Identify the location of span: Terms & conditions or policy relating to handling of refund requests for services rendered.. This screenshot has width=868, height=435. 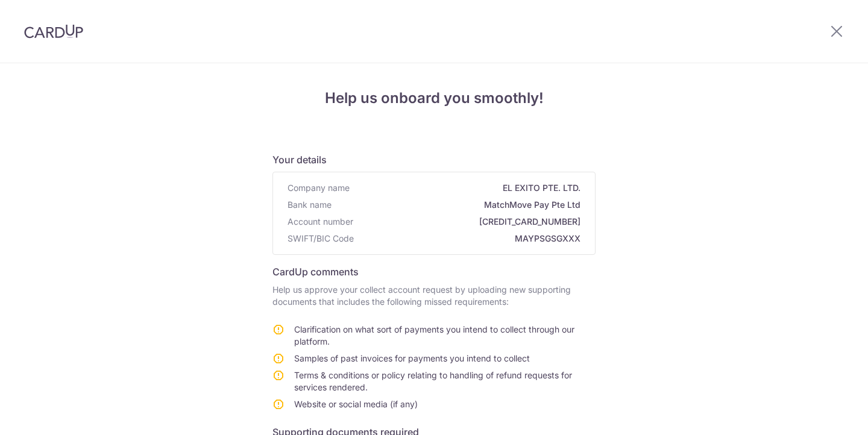
(433, 380).